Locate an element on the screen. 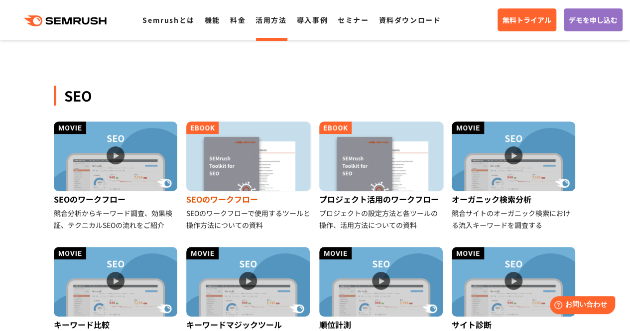 The height and width of the screenshot is (331, 630). a: 料金 is located at coordinates (237, 20).